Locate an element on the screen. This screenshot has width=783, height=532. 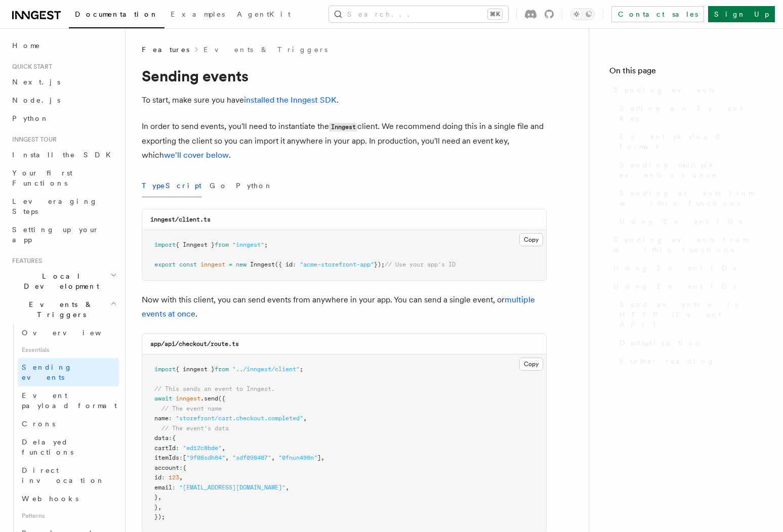
span: Your first Functions is located at coordinates (42, 178).